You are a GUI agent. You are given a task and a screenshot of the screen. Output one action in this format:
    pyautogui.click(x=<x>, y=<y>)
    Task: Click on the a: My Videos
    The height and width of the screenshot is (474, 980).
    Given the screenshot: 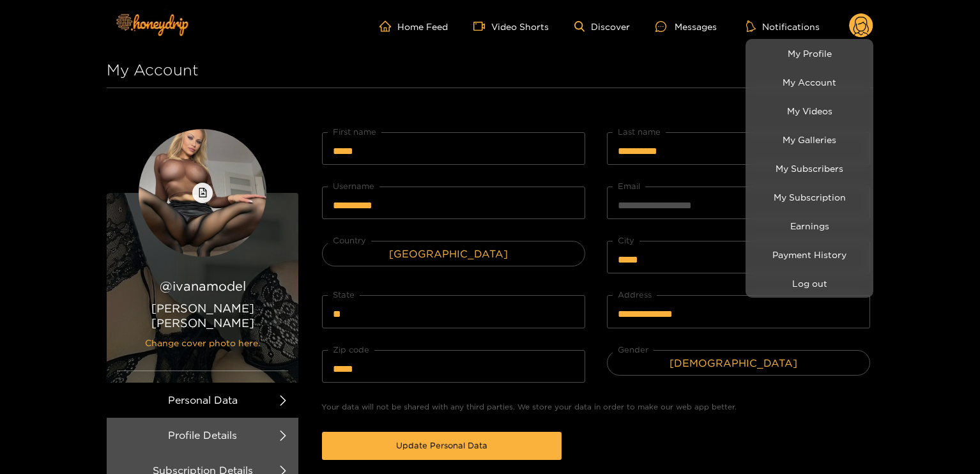 What is the action you would take?
    pyautogui.click(x=809, y=111)
    